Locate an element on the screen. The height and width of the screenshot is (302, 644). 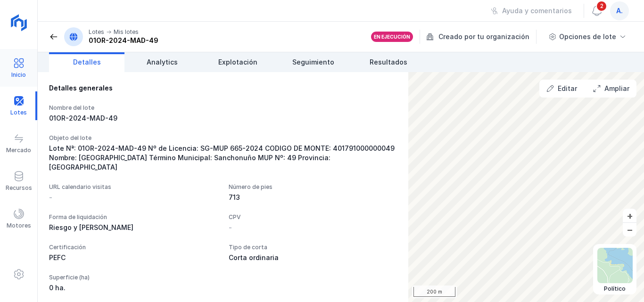
div: Inicio is located at coordinates (19, 75).